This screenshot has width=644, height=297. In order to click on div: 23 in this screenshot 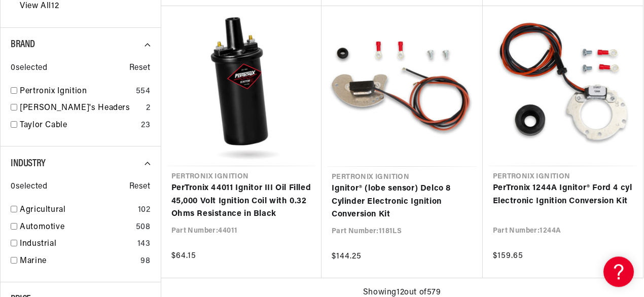, I will do `click(146, 126)`.